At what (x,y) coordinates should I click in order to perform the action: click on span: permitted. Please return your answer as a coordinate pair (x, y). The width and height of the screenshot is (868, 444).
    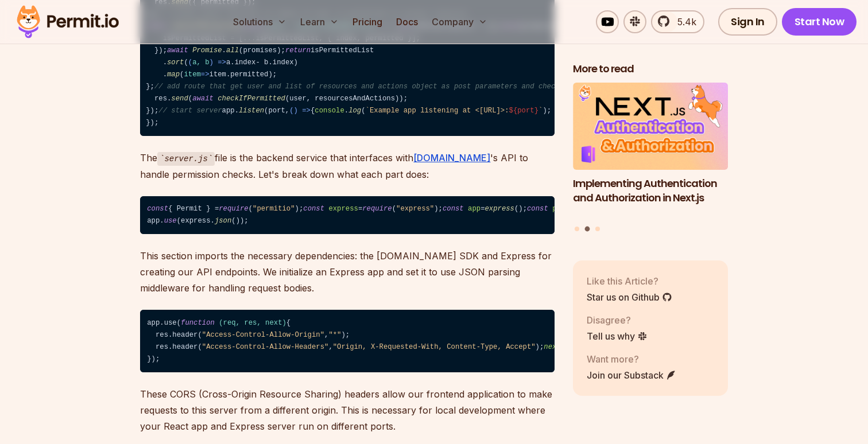
    Looking at the image, I should click on (249, 74).